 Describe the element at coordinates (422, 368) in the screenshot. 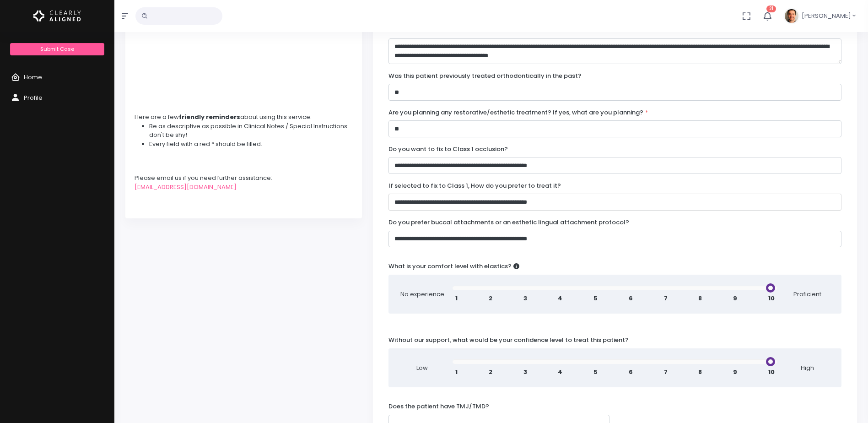

I see `span: Low` at that location.